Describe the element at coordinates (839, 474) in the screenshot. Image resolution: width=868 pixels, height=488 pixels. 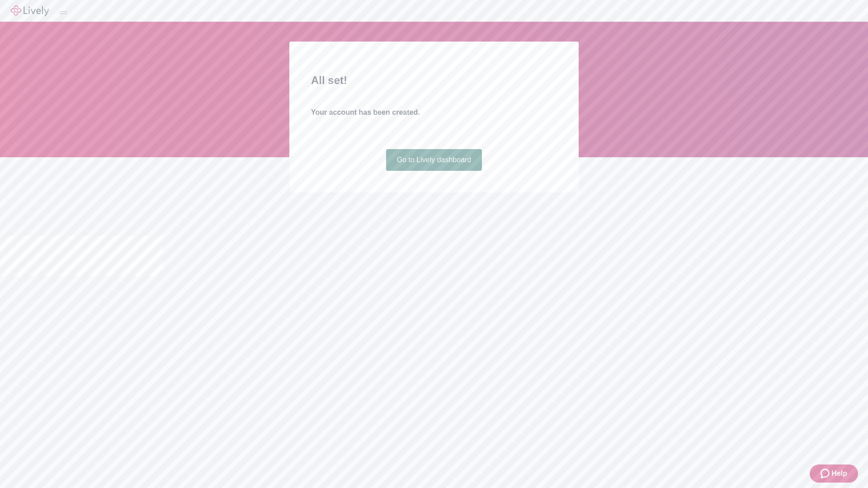
I see `span: Help` at that location.